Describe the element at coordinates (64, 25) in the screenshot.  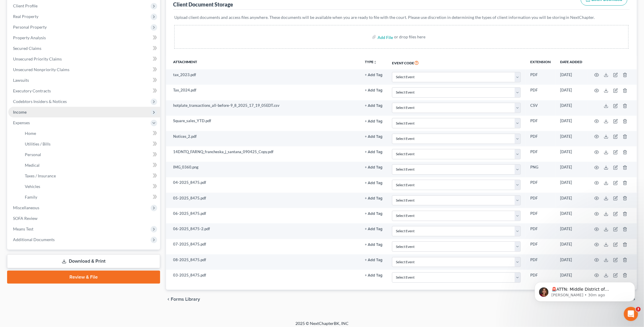
I see `p: Message from Katie, sent 30m ago` at that location.